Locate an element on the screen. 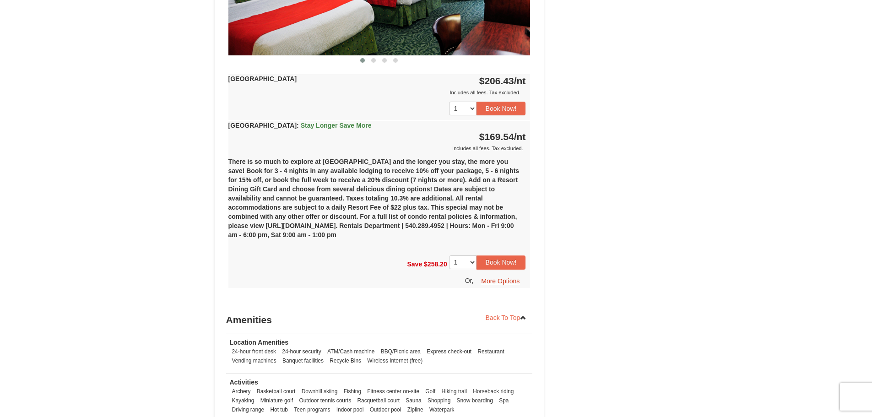 The image size is (872, 417). li: Express check-out is located at coordinates (449, 351).